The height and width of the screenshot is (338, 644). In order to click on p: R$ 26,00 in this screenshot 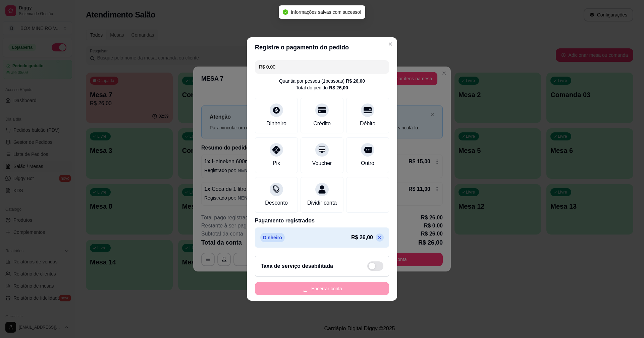, I will do `click(362, 237)`.